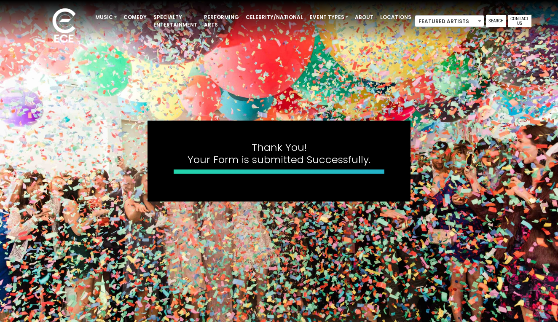 The height and width of the screenshot is (322, 558). What do you see at coordinates (449, 21) in the screenshot?
I see `span: Featured Artists` at bounding box center [449, 21].